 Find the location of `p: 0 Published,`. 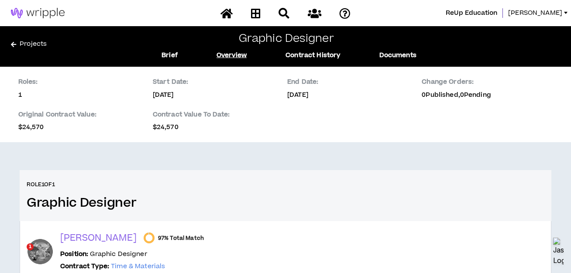

p: 0 Published, is located at coordinates (456, 95).